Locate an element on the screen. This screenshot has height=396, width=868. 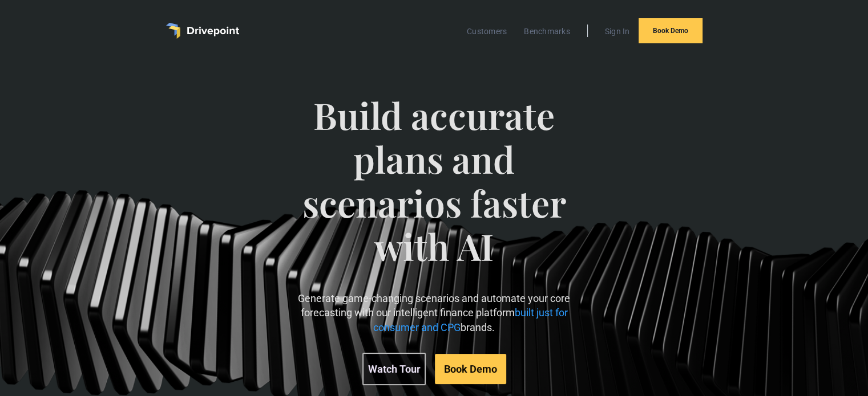
a: home is located at coordinates (203, 30).